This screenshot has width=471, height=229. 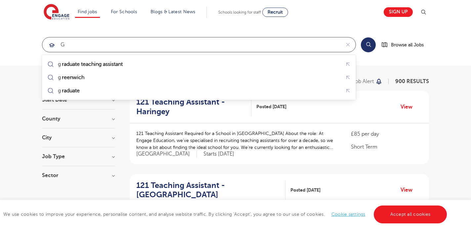 I want to click on ul: Submit, so click(x=199, y=77).